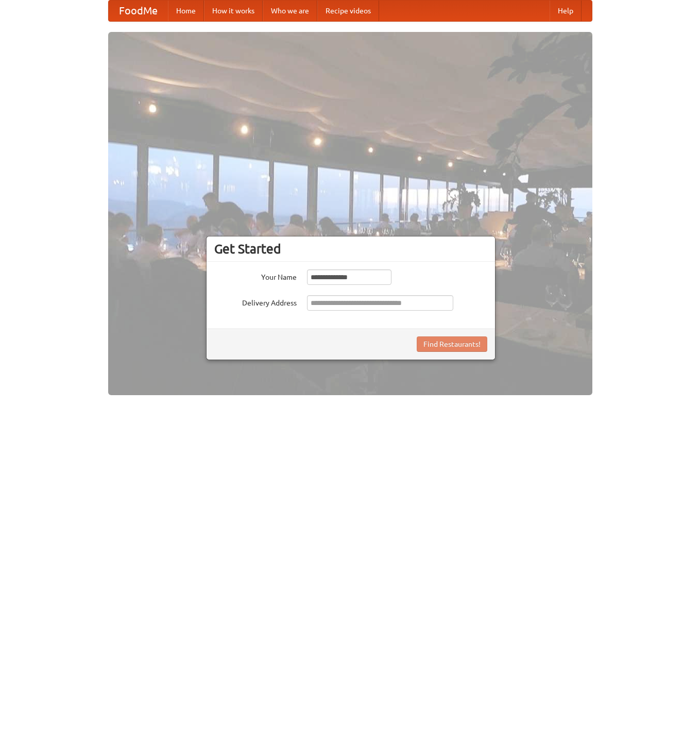 The height and width of the screenshot is (729, 700). I want to click on a: Help, so click(566, 10).